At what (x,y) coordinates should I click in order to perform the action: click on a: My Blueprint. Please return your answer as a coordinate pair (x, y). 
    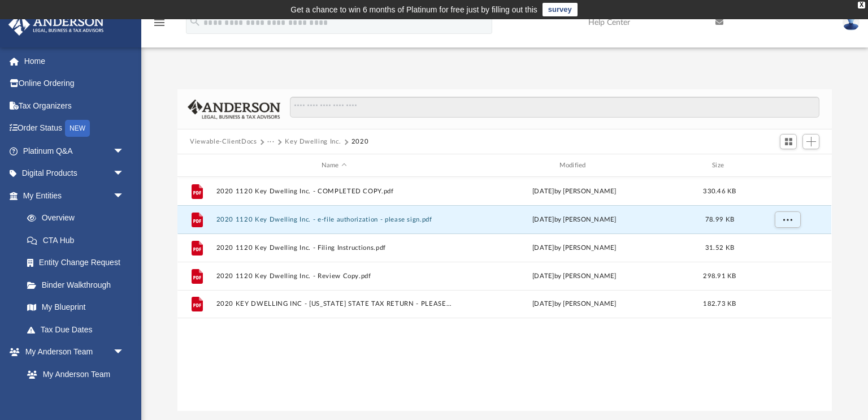
    Looking at the image, I should click on (76, 308).